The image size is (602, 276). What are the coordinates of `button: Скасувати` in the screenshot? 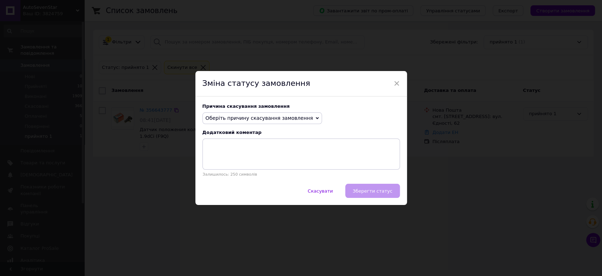 It's located at (320, 190).